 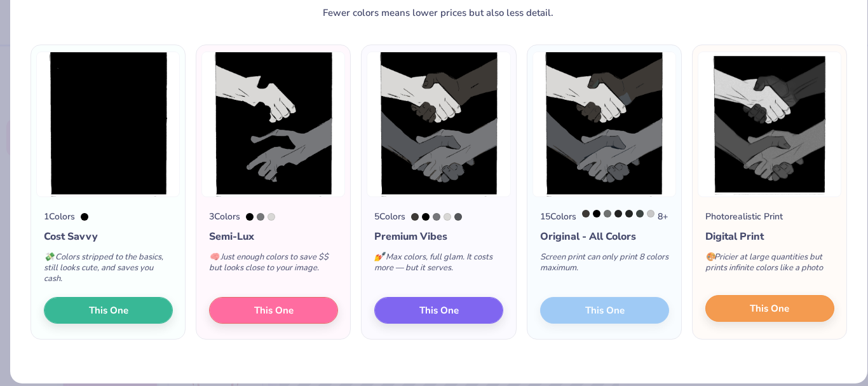 What do you see at coordinates (273, 265) in the screenshot?
I see `div: Just enough colors to save $$ but looks close to your image.` at bounding box center [273, 265].